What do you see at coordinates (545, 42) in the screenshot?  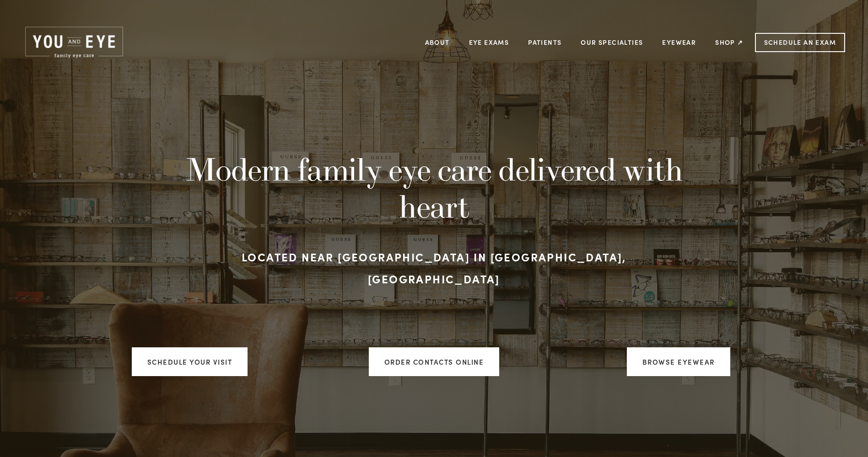 I see `a: Patients` at bounding box center [545, 42].